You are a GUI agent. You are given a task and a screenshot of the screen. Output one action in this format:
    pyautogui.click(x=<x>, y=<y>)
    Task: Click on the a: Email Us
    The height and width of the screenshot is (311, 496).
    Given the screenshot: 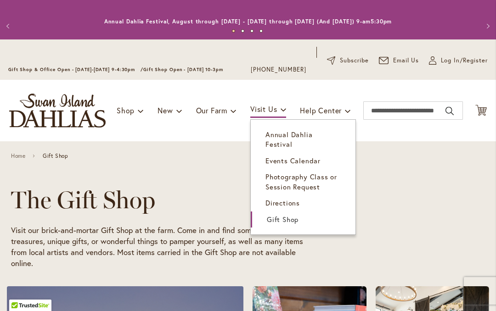 What is the action you would take?
    pyautogui.click(x=399, y=61)
    